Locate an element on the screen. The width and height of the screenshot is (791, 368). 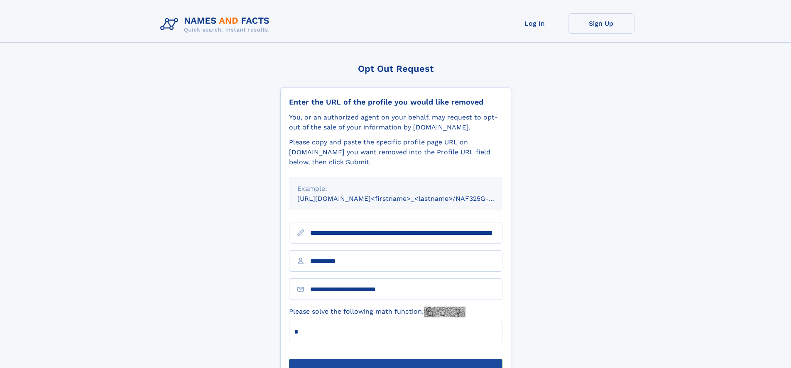
div: You, or an authorized agent on your behalf, may request to opt-out of the sale of your informatio... is located at coordinates (396, 123).